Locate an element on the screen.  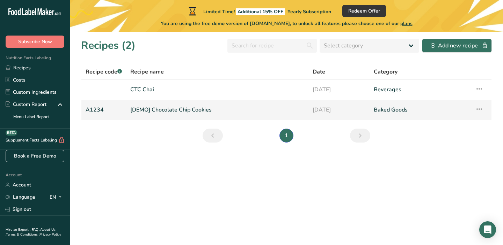
div: Open Intercom Messenger is located at coordinates (487, 230).